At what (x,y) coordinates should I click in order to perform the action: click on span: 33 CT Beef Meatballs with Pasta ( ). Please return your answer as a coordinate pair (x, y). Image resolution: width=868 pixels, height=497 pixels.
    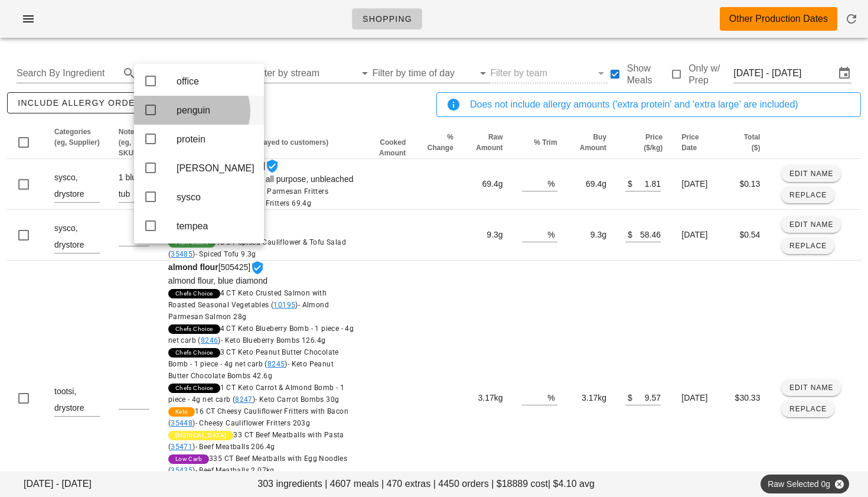
    Looking at the image, I should click on (256, 441).